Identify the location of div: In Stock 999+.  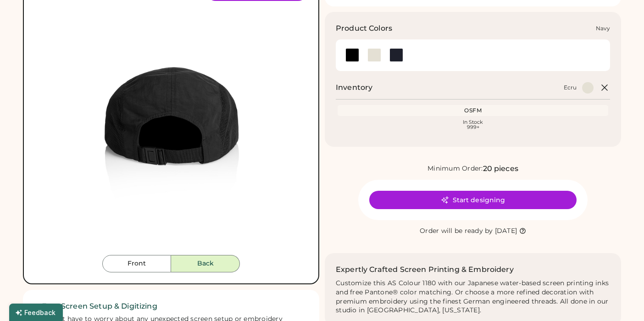
(473, 125).